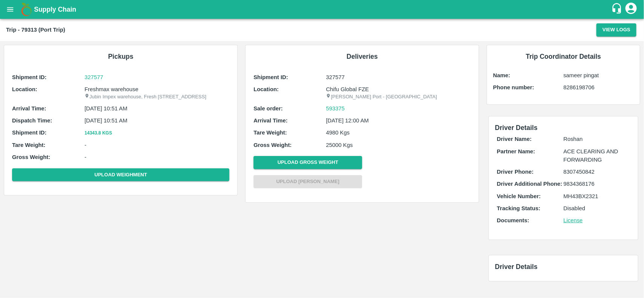 This screenshot has width=644, height=298. I want to click on button: Upload Weighment, so click(121, 175).